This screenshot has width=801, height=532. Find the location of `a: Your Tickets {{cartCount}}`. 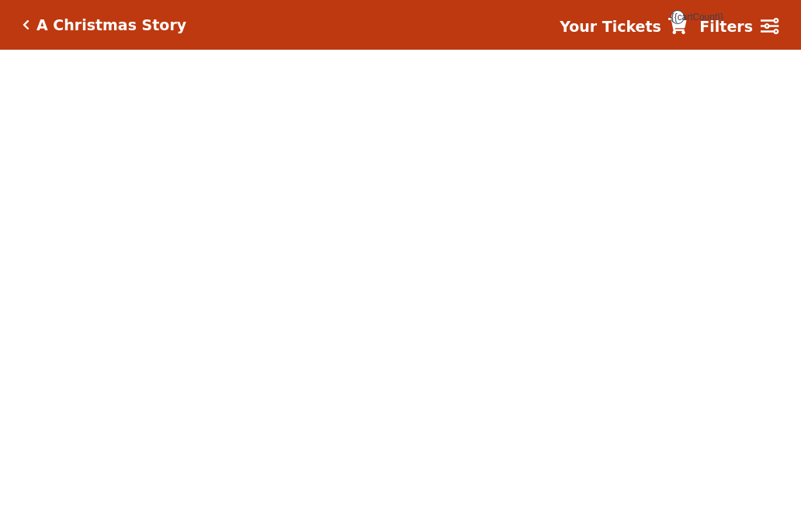

a: Your Tickets {{cartCount}} is located at coordinates (624, 27).